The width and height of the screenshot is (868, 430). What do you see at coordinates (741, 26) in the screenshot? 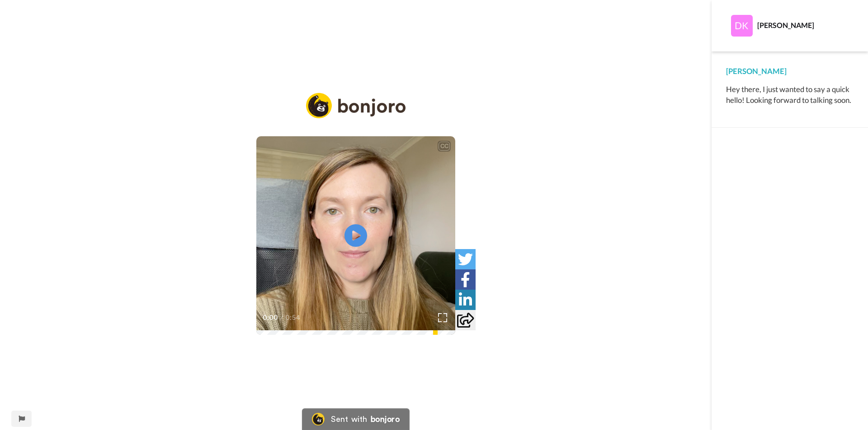
I see `img: Profile Image` at bounding box center [741, 26].